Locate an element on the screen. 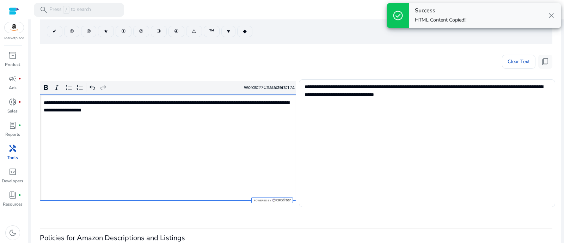  span: code_blocks is located at coordinates (13, 172).